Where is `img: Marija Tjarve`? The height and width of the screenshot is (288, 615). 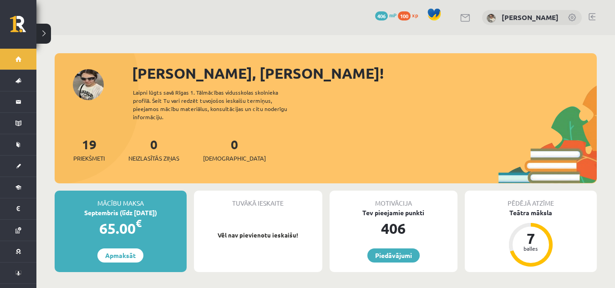
img: Marija Tjarve is located at coordinates (492, 18).